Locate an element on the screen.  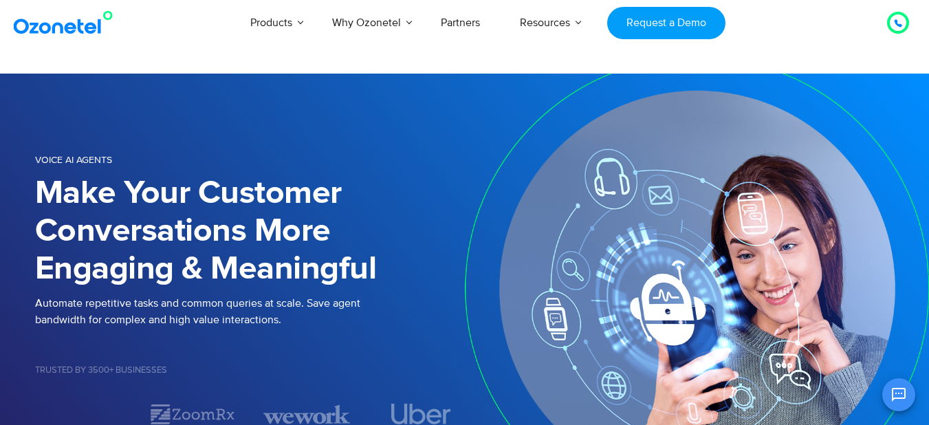
h1: Make Your Customer Conversations More Engaging & Meaningful is located at coordinates (250, 231).